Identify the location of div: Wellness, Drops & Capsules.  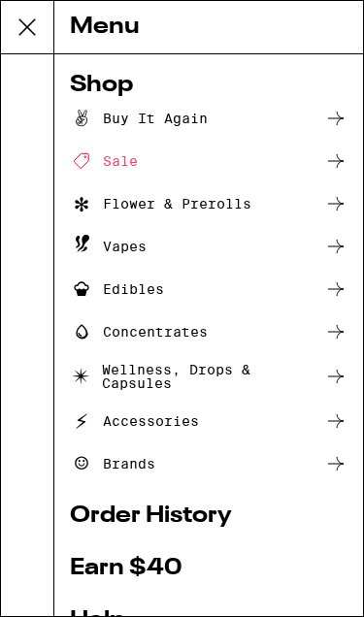
(192, 376).